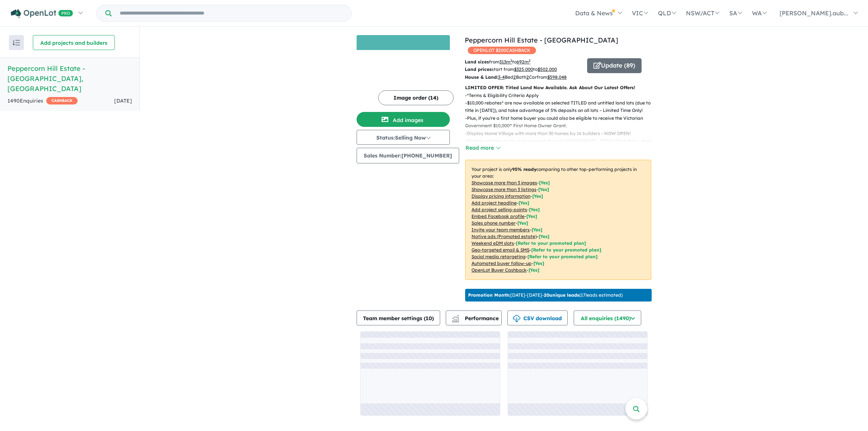  Describe the element at coordinates (498, 216) in the screenshot. I see `u: Embed Facebook profile` at that location.